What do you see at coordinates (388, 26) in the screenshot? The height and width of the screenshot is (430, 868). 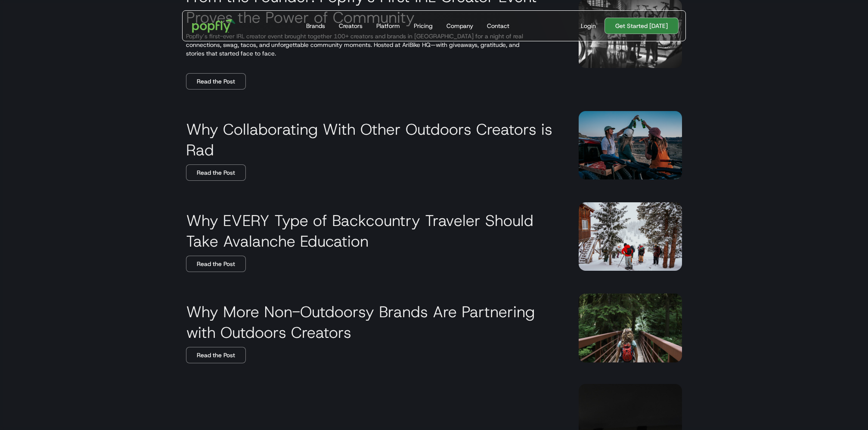 I see `div: Platform` at bounding box center [388, 26].